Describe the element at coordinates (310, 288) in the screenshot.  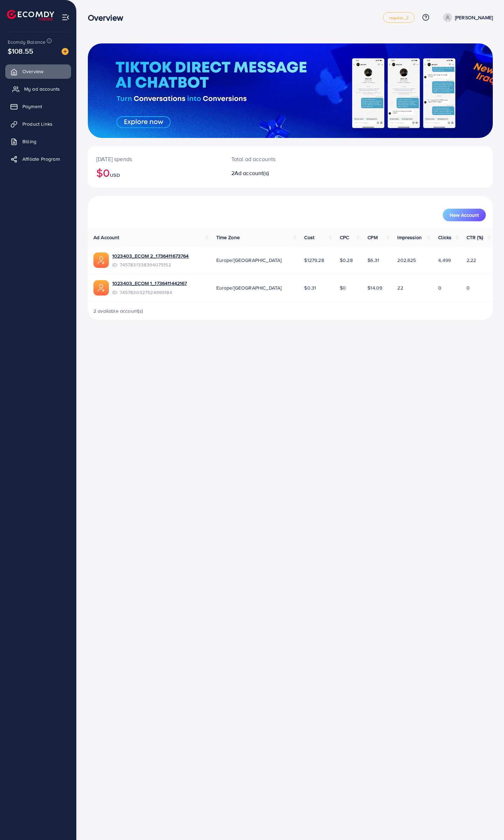
I see `span: $0.31` at that location.